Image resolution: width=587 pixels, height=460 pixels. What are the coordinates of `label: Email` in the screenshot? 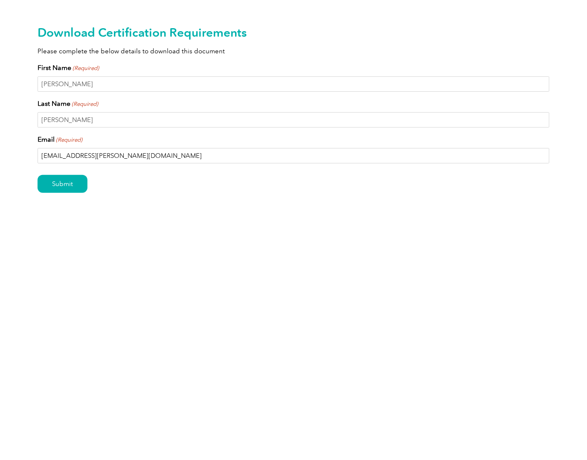 It's located at (60, 140).